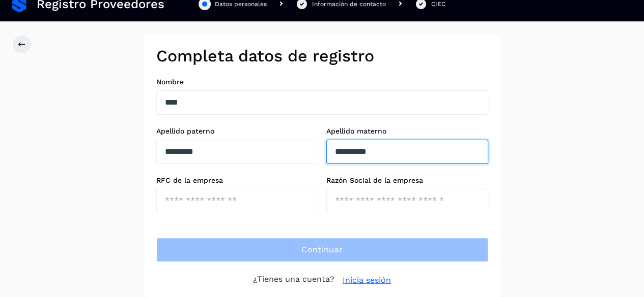  What do you see at coordinates (322, 250) in the screenshot?
I see `button: Continuar` at bounding box center [322, 250].